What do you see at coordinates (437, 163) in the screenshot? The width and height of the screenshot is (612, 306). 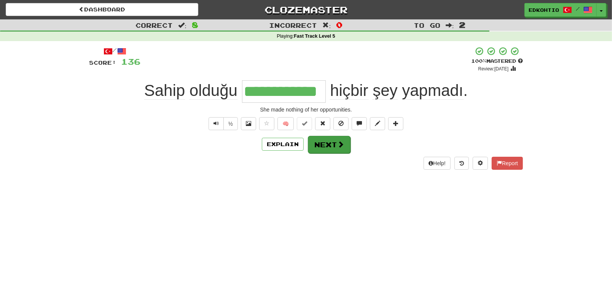 I see `button: Help!` at bounding box center [437, 163].